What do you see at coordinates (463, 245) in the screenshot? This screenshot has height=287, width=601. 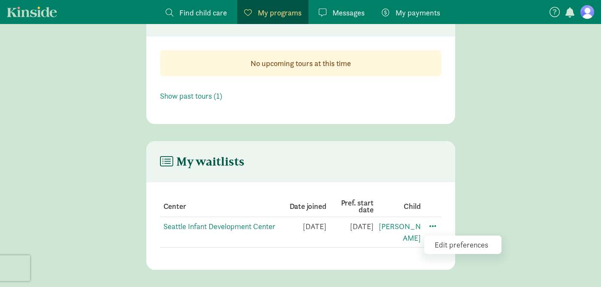 I see `div: Edit preferences` at bounding box center [463, 245].